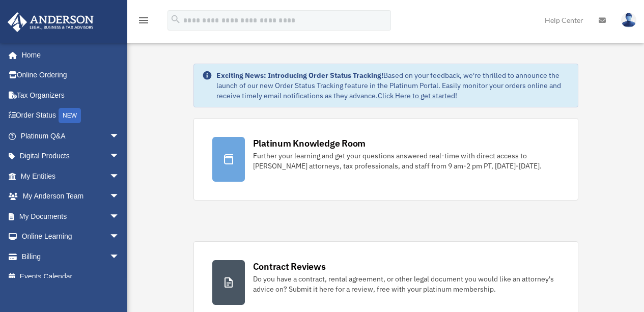 The width and height of the screenshot is (644, 312). Describe the element at coordinates (68, 55) in the screenshot. I see `a: Home` at that location.